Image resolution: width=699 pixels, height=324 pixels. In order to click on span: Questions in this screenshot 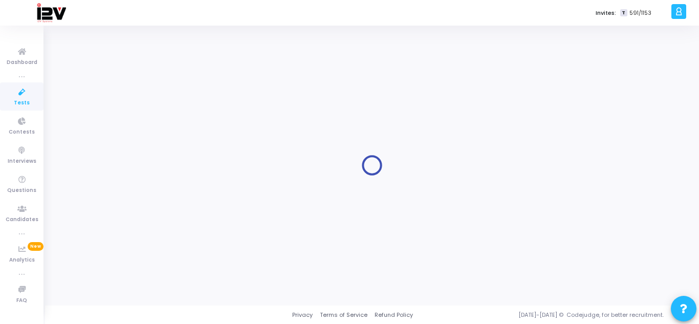, I will do `click(22, 190)`.